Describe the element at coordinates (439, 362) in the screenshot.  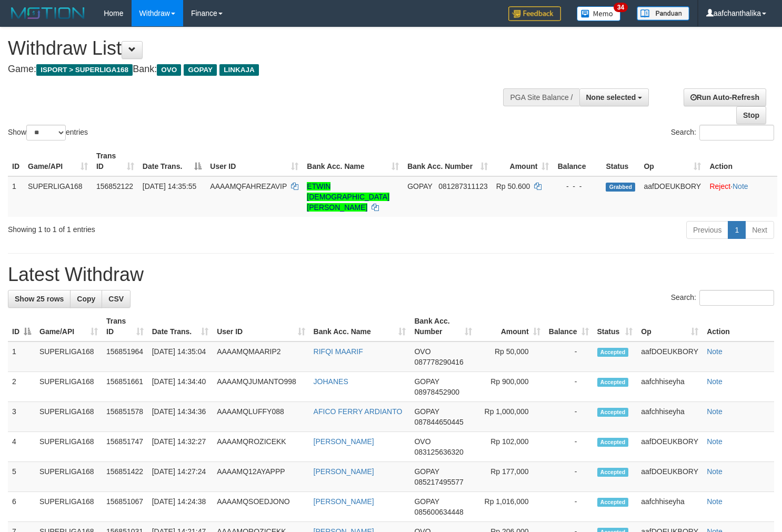
I see `span: Copy 087778290416 to clipboard` at that location.